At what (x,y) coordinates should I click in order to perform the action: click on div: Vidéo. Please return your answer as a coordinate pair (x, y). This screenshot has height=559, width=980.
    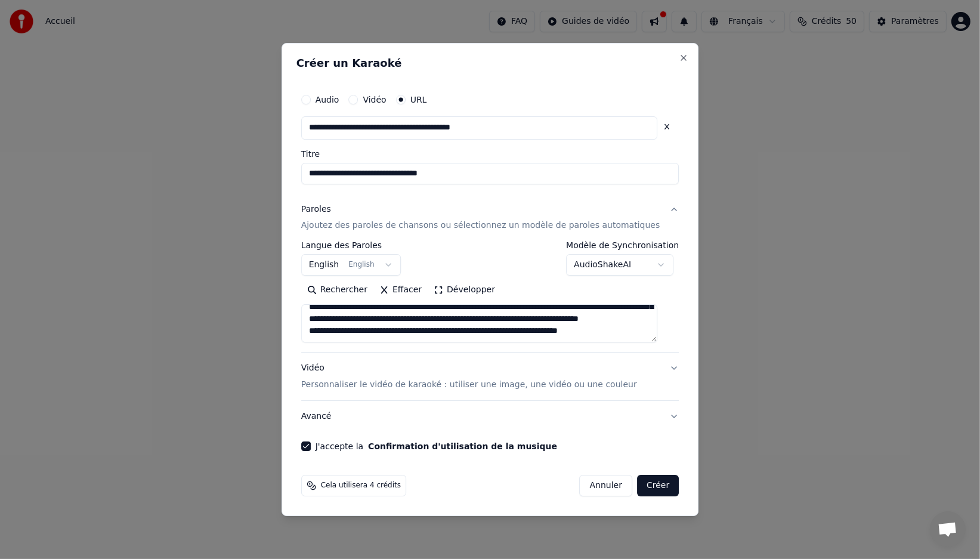
    Looking at the image, I should click on (469, 376).